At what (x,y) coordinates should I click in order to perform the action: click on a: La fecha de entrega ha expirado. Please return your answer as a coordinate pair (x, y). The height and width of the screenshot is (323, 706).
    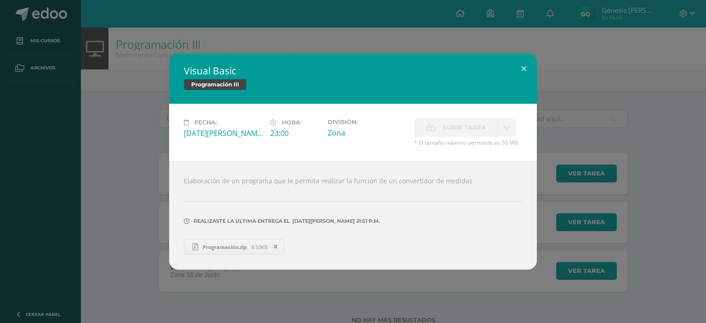
    Looking at the image, I should click on (507, 127).